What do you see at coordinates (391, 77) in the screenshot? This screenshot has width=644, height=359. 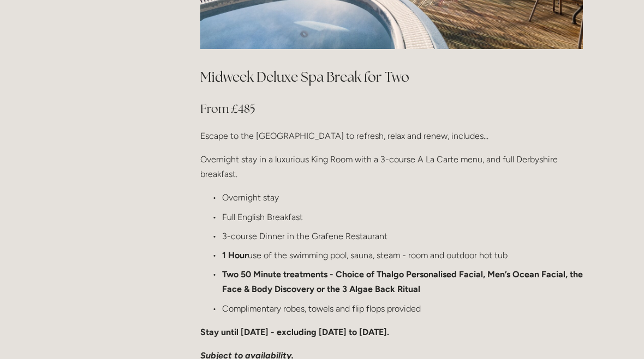 I see `h2: Midweek Deluxe Spa Break for Two` at bounding box center [391, 77].